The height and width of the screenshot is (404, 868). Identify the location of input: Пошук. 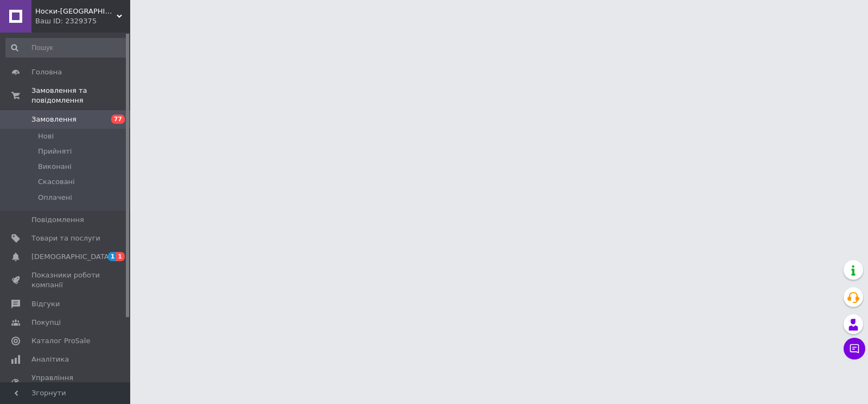
(67, 48).